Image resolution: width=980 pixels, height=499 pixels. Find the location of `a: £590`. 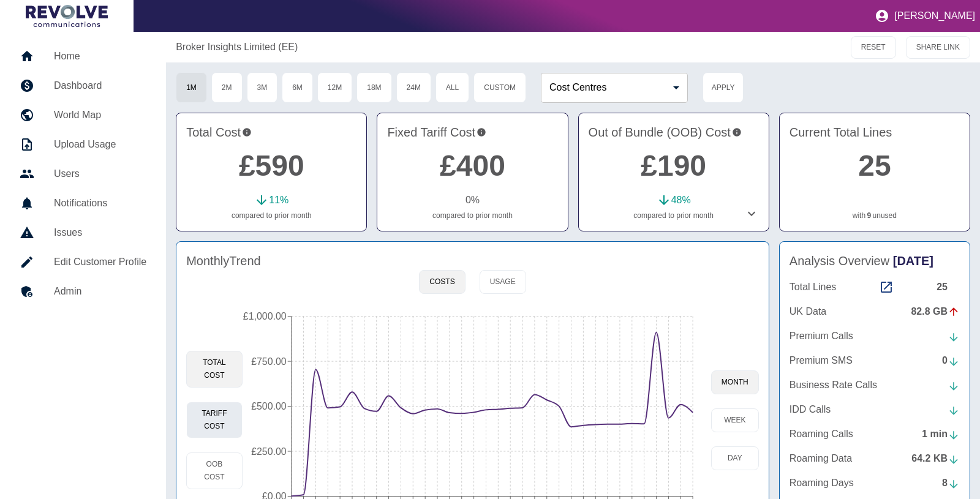

a: £590 is located at coordinates (271, 166).